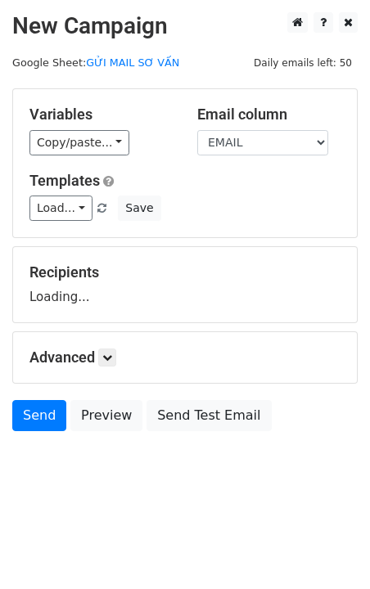 The height and width of the screenshot is (589, 370). Describe the element at coordinates (132, 62) in the screenshot. I see `a: GỬI MAIL SƠ VẤN` at that location.